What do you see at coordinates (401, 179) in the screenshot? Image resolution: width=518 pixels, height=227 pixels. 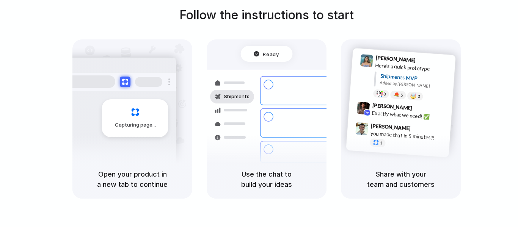 I see `h5: Share with your team and customers` at bounding box center [401, 179].